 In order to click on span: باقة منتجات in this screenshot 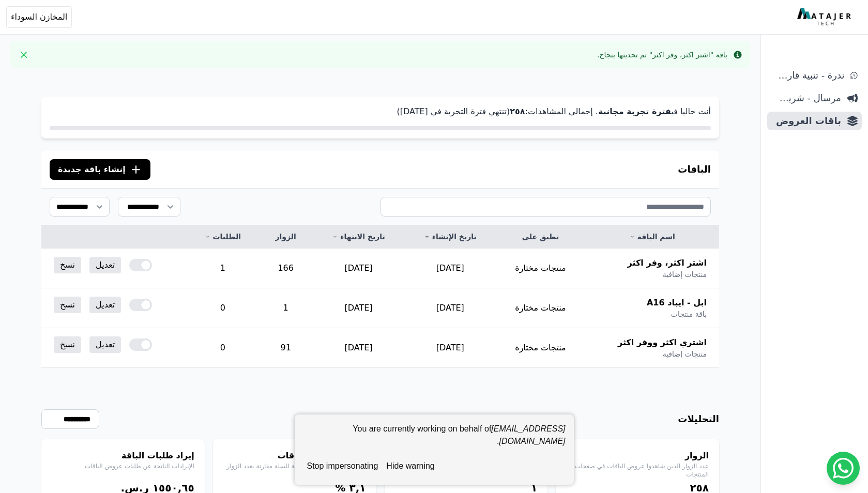, I will do `click(689, 314)`.